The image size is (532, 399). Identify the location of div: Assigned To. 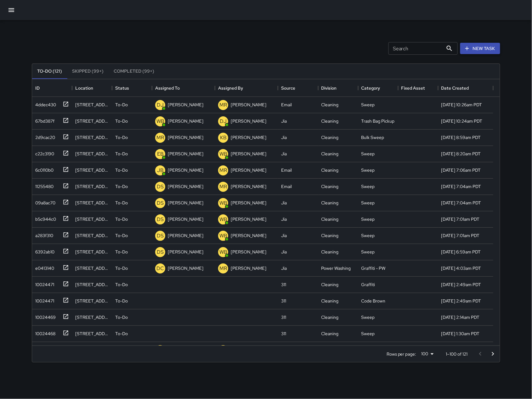
(184, 88).